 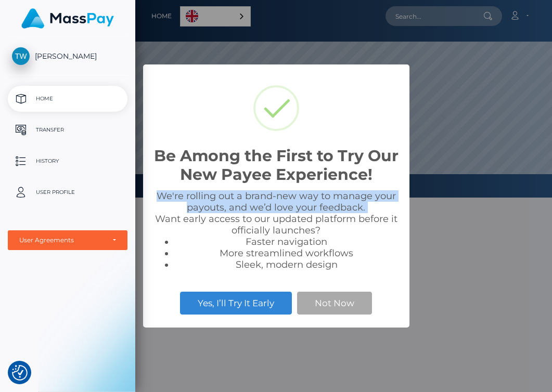 I want to click on img: Revisit consent button, so click(x=20, y=373).